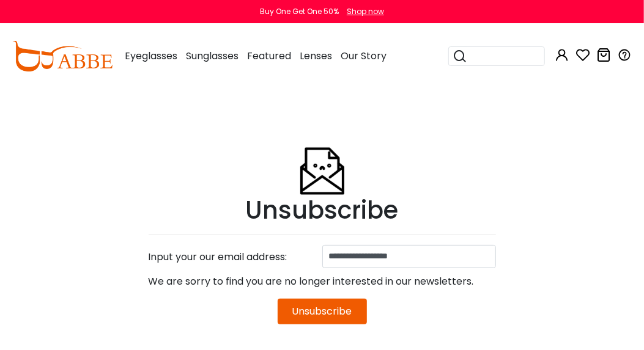 The width and height of the screenshot is (644, 350). I want to click on span: Featured, so click(269, 55).